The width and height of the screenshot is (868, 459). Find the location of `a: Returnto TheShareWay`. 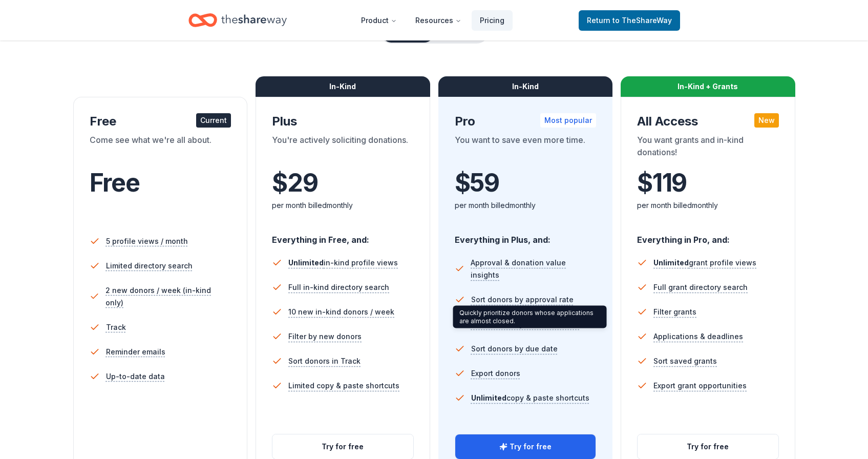

a: Returnto TheShareWay is located at coordinates (630, 21).